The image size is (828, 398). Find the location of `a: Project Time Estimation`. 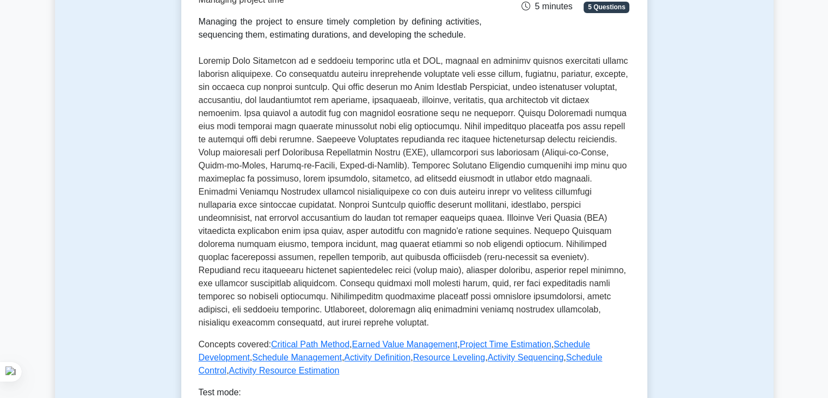

a: Project Time Estimation is located at coordinates (505, 344).